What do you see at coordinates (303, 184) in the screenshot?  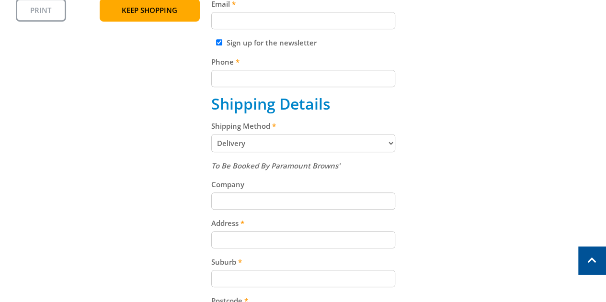 I see `label: Company` at bounding box center [303, 184].